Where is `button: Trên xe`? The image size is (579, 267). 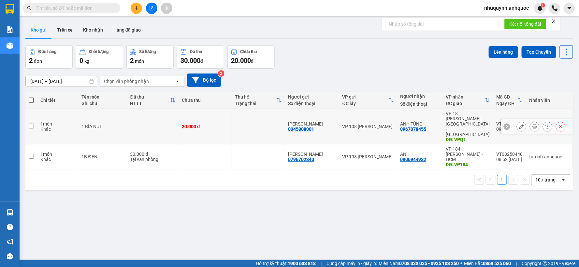 button: Trên xe is located at coordinates (65, 30).